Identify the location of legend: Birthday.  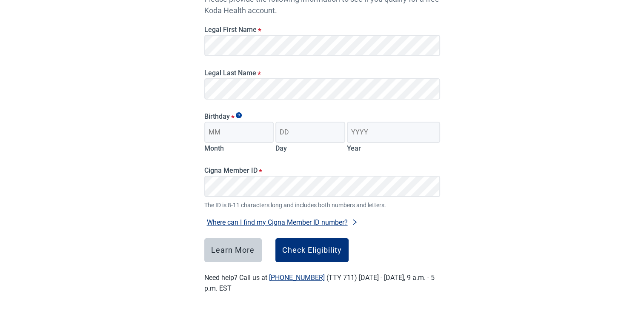
(322, 116).